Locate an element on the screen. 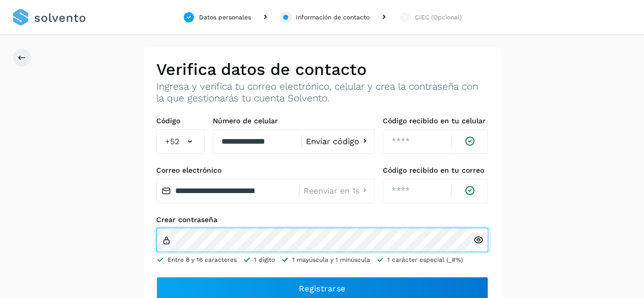 The width and height of the screenshot is (644, 298). span: +52 is located at coordinates (172, 141).